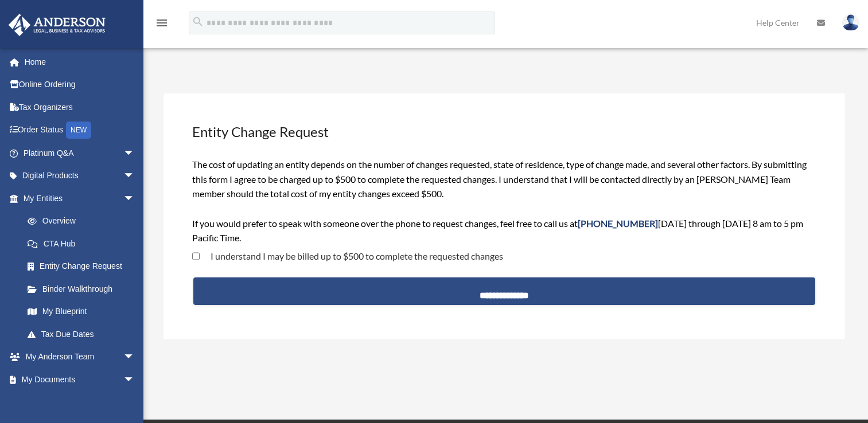  Describe the element at coordinates (504, 132) in the screenshot. I see `h3: Entity Change Request` at that location.